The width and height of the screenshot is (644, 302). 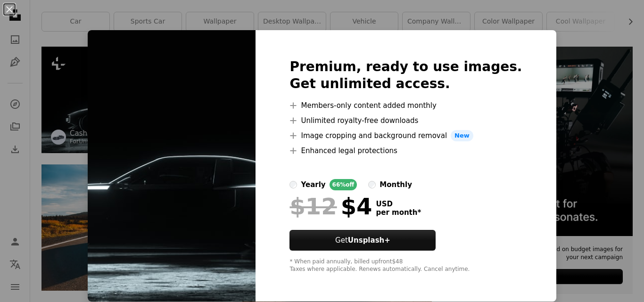 I want to click on strong: Unsplash+, so click(x=369, y=240).